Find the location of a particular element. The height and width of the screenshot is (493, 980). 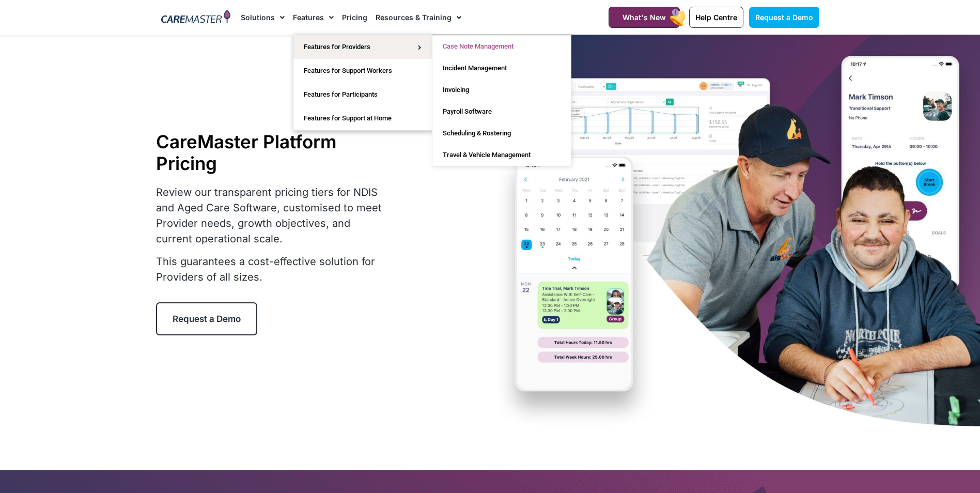

a: Features for Providers is located at coordinates (363, 47).